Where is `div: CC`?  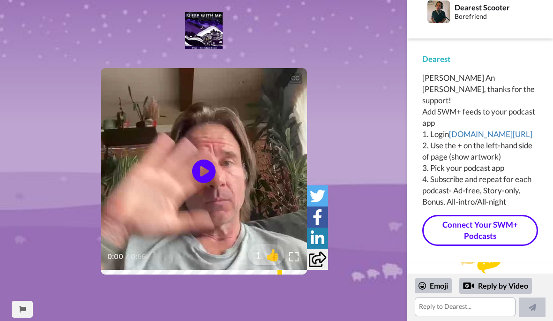
div: CC is located at coordinates (296, 78).